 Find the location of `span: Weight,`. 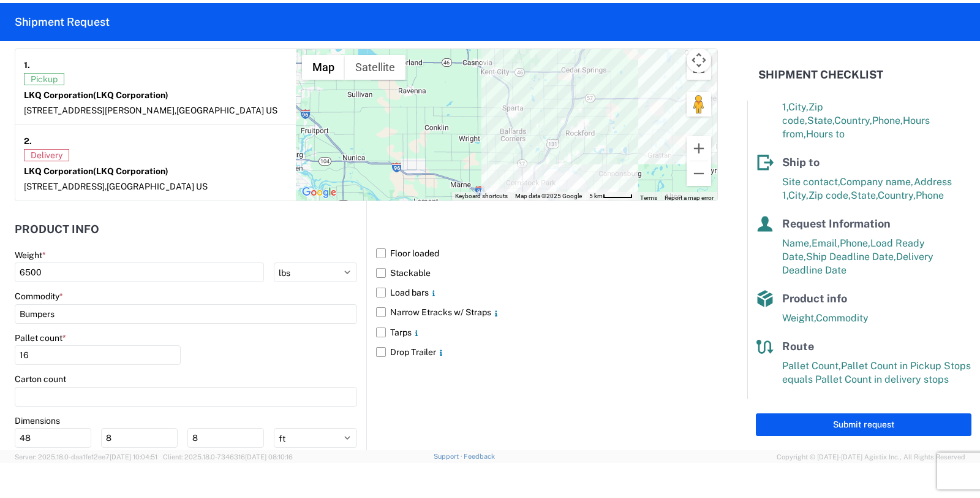

span: Weight, is located at coordinates (799, 317).